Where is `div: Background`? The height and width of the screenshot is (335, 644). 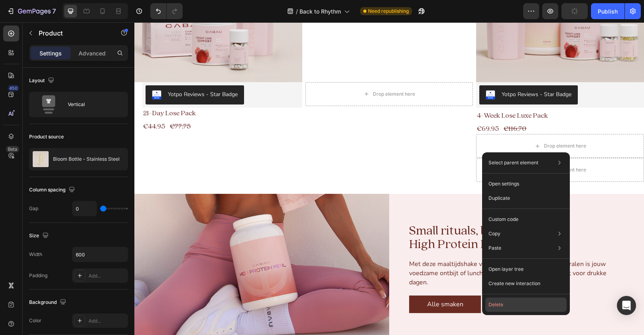
div: Background is located at coordinates (48, 302).